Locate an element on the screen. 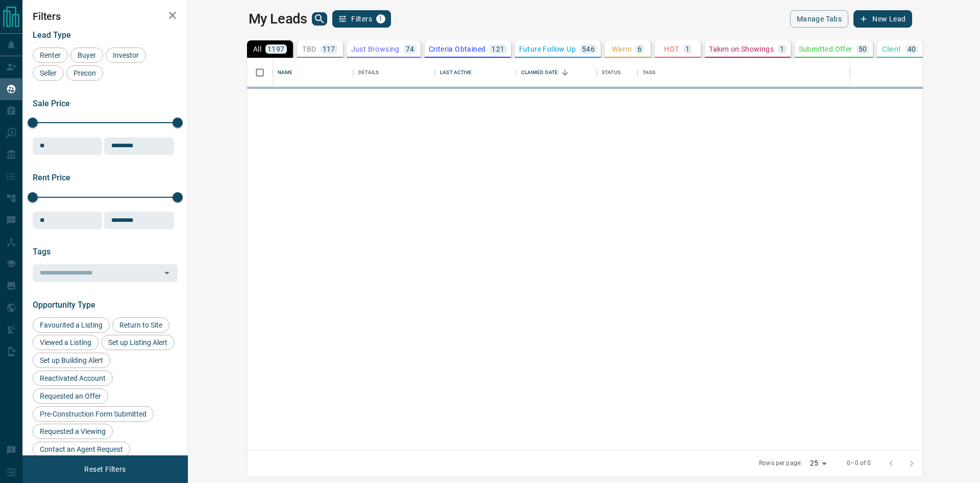 This screenshot has width=980, height=483. span: Lead Type is located at coordinates (52, 35).